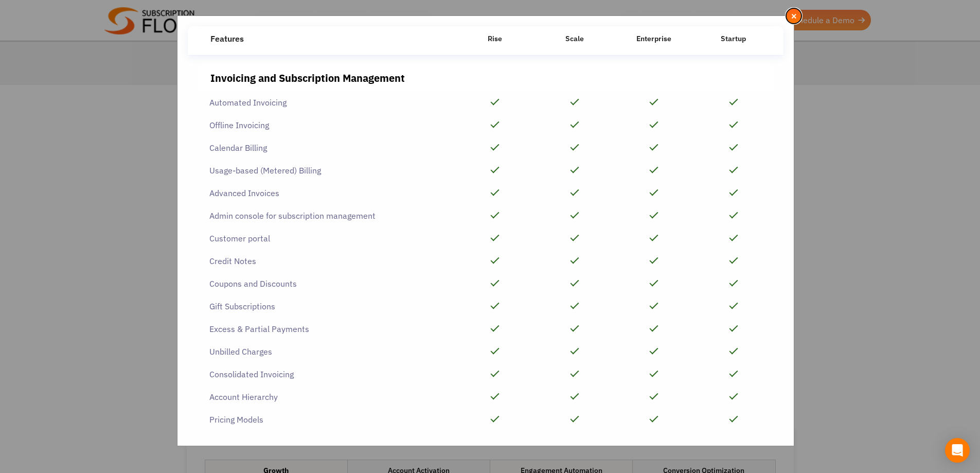  I want to click on div: Account Hierarchy, so click(327, 397).